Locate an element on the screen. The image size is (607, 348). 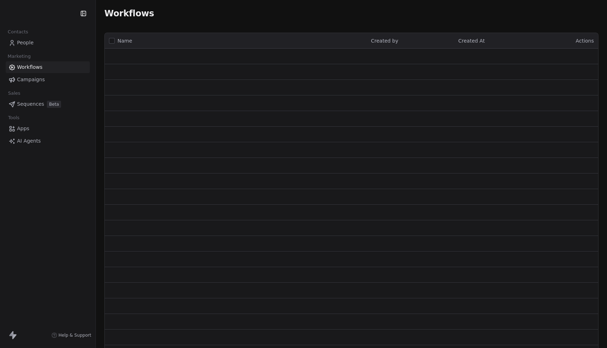
span: Help & Support is located at coordinates (75, 335).